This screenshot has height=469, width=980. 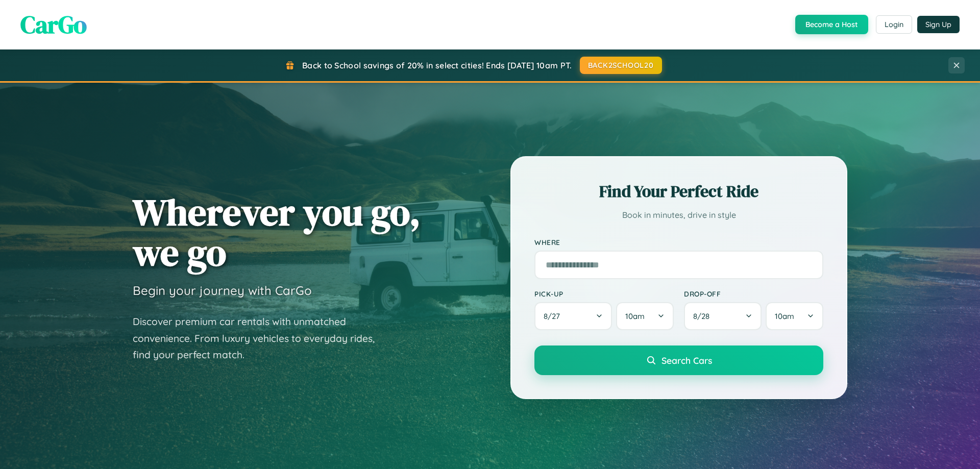 I want to click on h3: Begin your journey with CarGo, so click(x=222, y=290).